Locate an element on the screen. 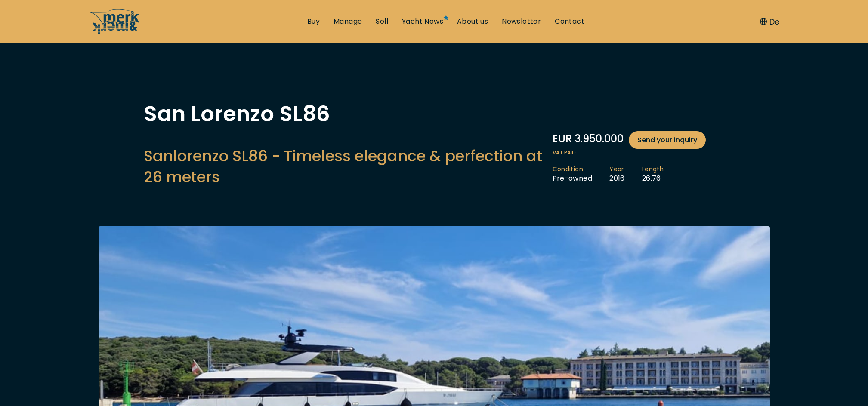 This screenshot has width=868, height=406. a: Contact is located at coordinates (569, 21).